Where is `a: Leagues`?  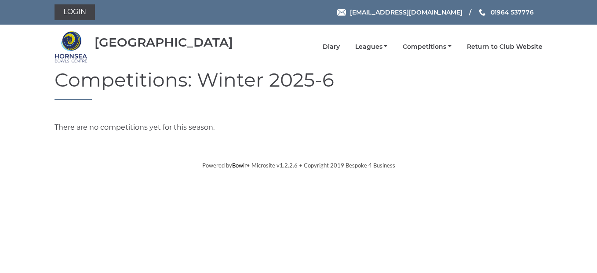 a: Leagues is located at coordinates (372, 47).